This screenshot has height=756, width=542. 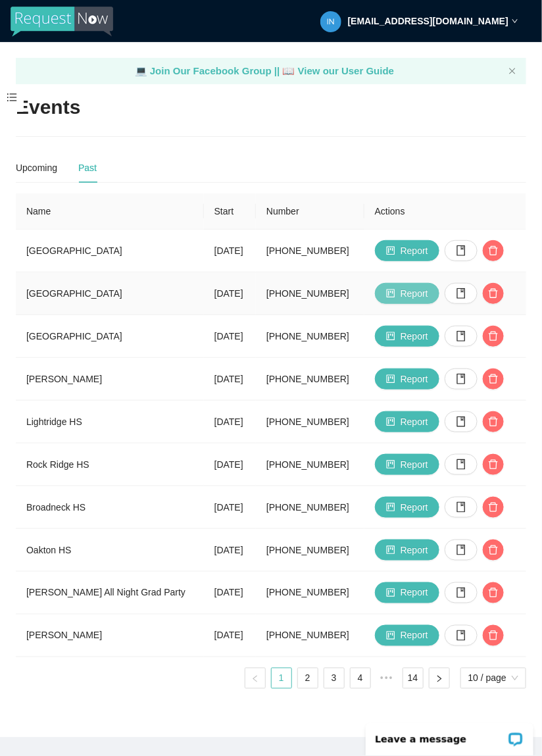 I want to click on th: Actions, so click(x=445, y=211).